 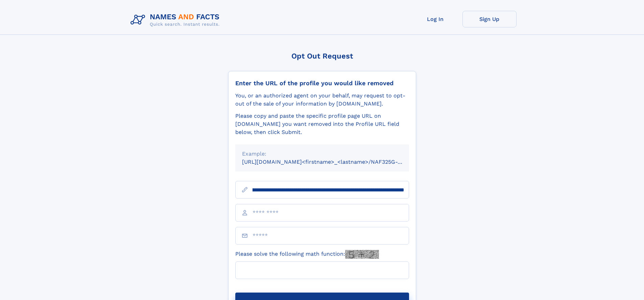 What do you see at coordinates (176, 20) in the screenshot?
I see `img: Logo Names and Facts` at bounding box center [176, 20].